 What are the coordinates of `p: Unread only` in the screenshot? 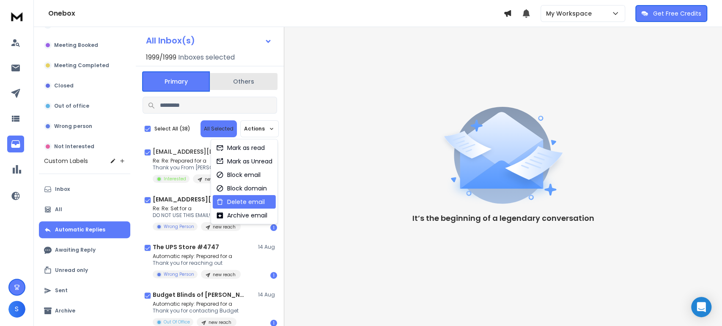 It's located at (71, 271).